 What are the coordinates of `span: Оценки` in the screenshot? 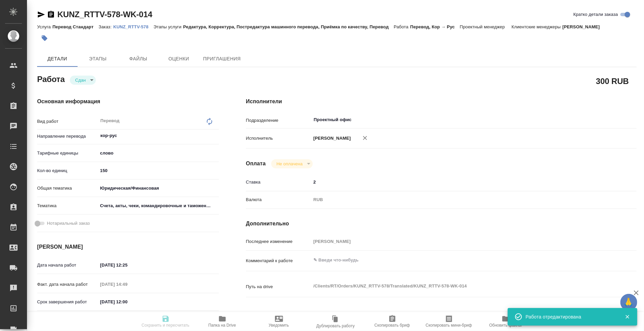 It's located at (179, 59).